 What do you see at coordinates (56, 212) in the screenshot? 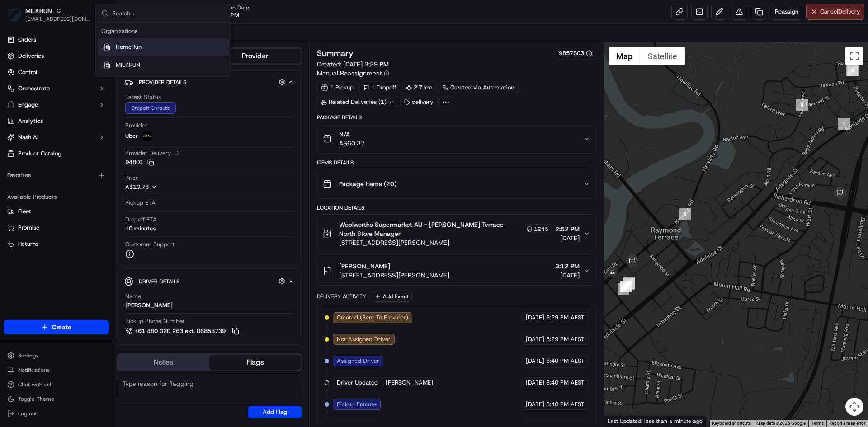
I see `a: Fleet` at bounding box center [56, 212].